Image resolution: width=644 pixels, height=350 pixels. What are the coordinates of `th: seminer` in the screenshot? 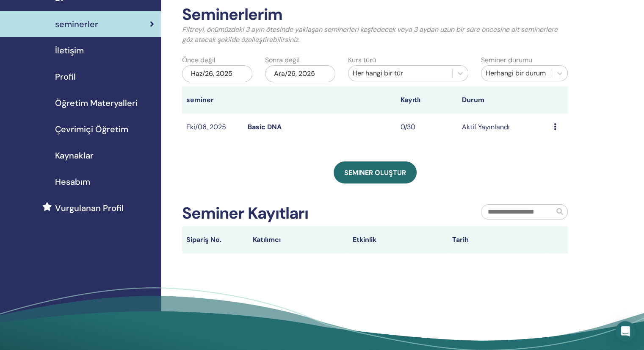 It's located at (213, 100).